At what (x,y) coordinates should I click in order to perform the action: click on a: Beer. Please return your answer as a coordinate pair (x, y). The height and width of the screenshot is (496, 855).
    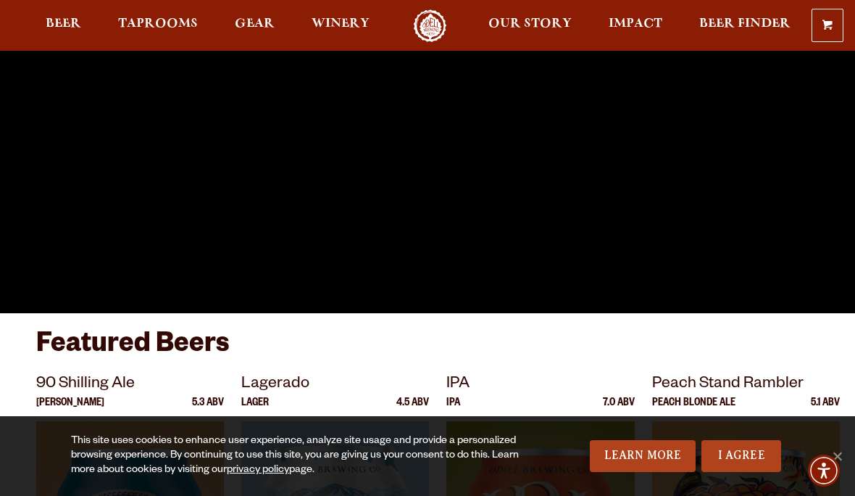
    Looking at the image, I should click on (63, 25).